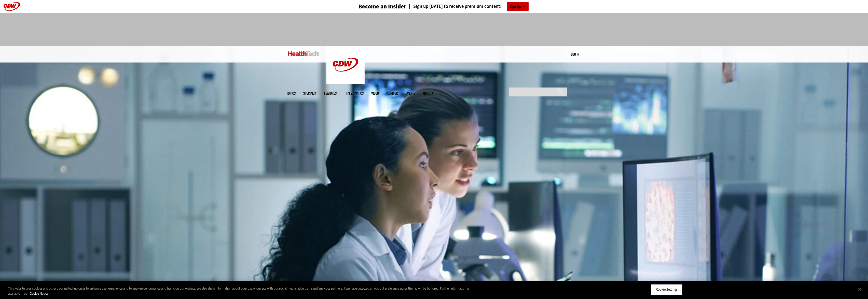  What do you see at coordinates (667, 289) in the screenshot?
I see `button: Cookie Settings` at bounding box center [667, 289].